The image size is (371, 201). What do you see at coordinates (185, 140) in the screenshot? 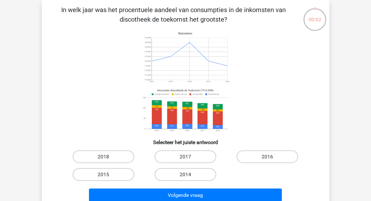
I see `h6: Selecteer het juiste antwoord` at bounding box center [185, 140].